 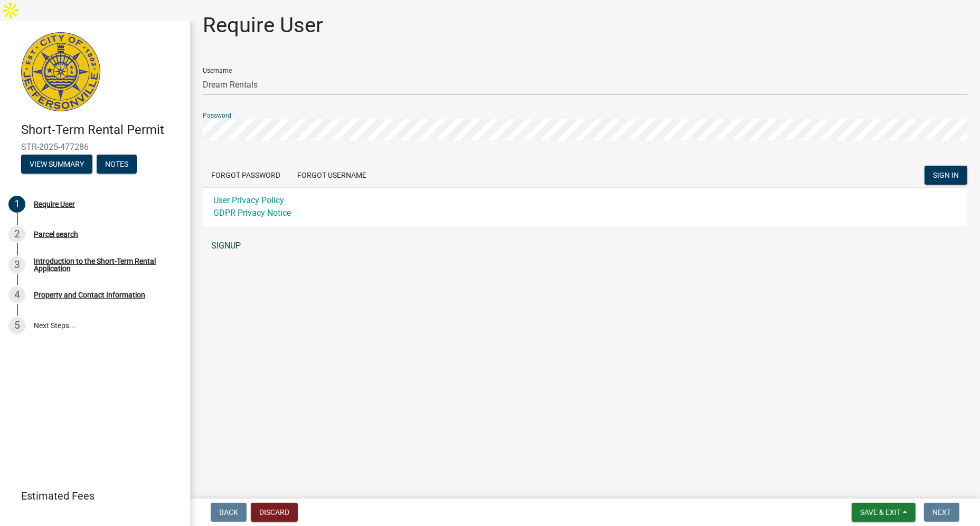 I want to click on button: Notes, so click(x=117, y=165).